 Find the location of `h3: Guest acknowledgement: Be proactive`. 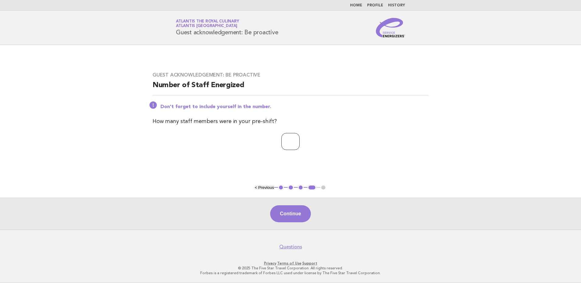

h3: Guest acknowledgement: Be proactive is located at coordinates (290, 75).